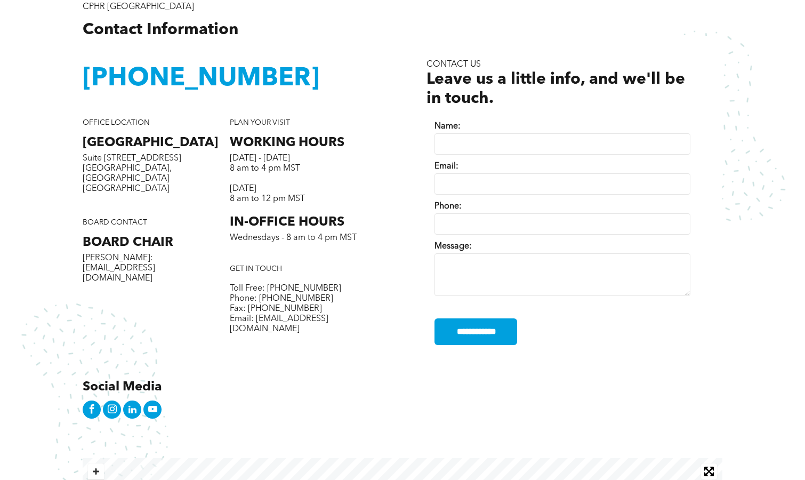 The width and height of the screenshot is (805, 480). What do you see at coordinates (115, 222) in the screenshot?
I see `span: BOARD CONTACT` at bounding box center [115, 222].